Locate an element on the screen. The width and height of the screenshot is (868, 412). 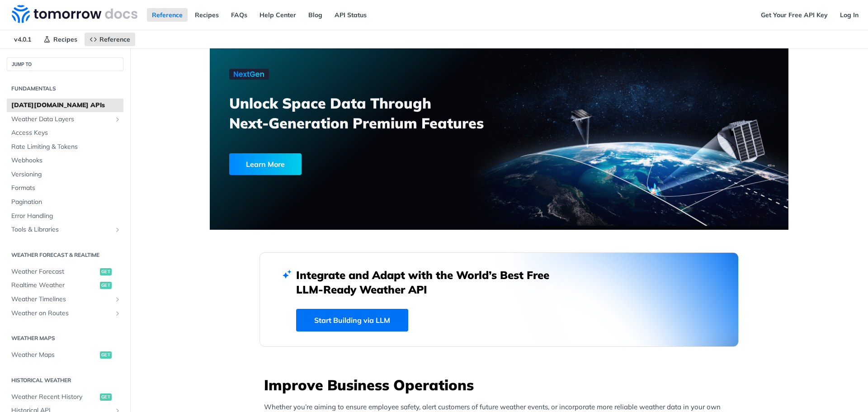
a: Access Keys is located at coordinates (65, 133).